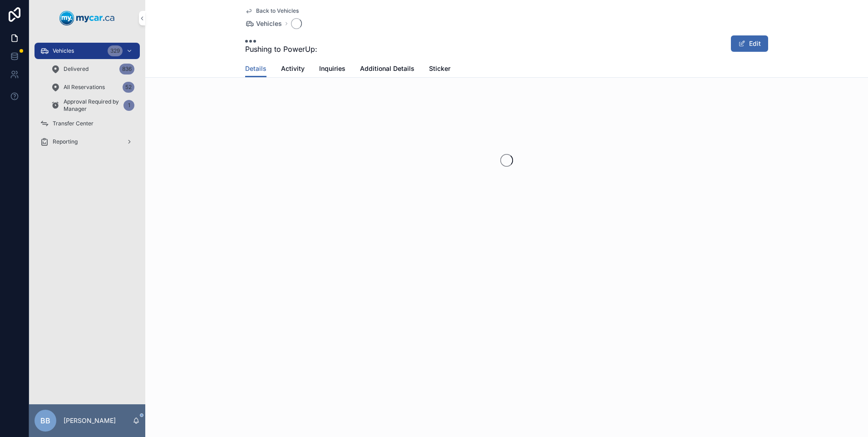  Describe the element at coordinates (92, 87) in the screenshot. I see `a: All Reservations52` at that location.